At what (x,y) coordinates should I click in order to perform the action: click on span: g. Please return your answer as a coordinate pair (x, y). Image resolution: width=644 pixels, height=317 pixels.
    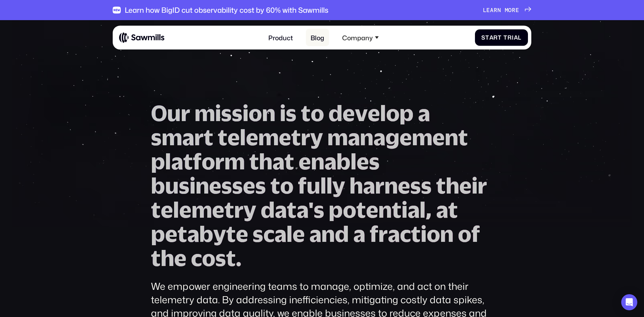
    Looking at the image, I should click on (392, 137).